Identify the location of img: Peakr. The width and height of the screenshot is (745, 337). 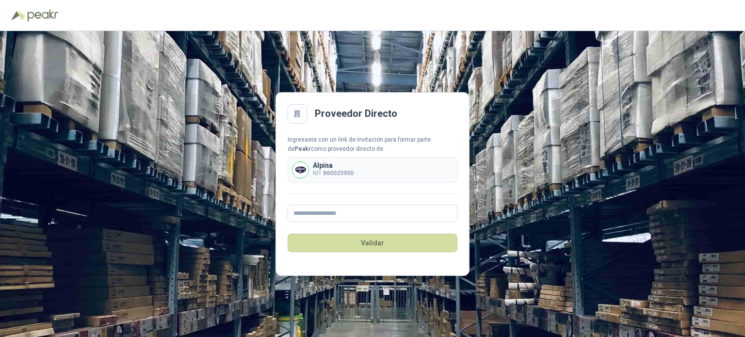
(43, 16).